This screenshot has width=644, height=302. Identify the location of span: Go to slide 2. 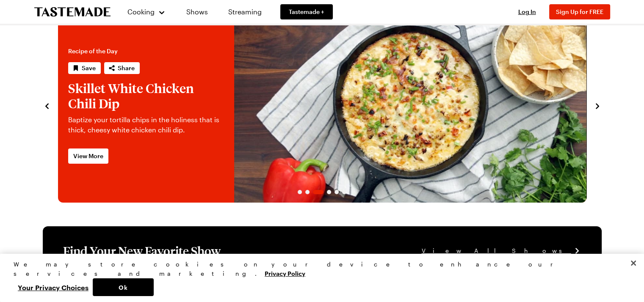
(308, 192).